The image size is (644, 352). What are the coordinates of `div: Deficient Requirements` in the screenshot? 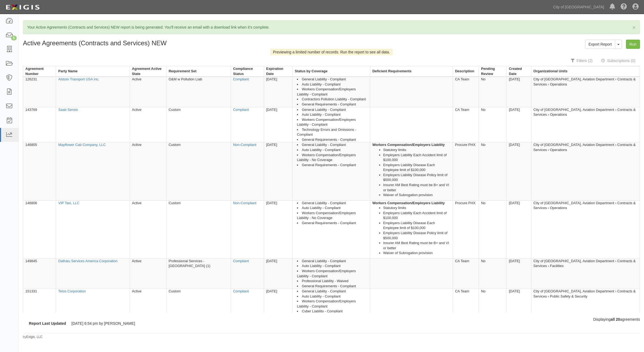 It's located at (392, 71).